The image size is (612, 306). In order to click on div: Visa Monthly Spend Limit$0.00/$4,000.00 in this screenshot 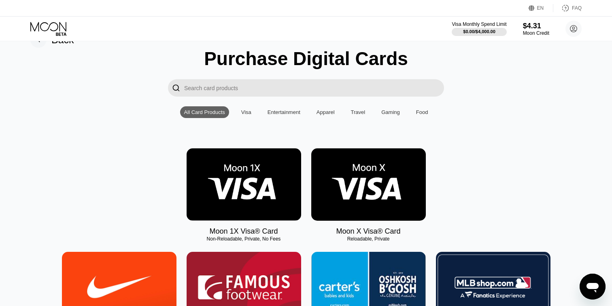, I will do `click(479, 29)`.